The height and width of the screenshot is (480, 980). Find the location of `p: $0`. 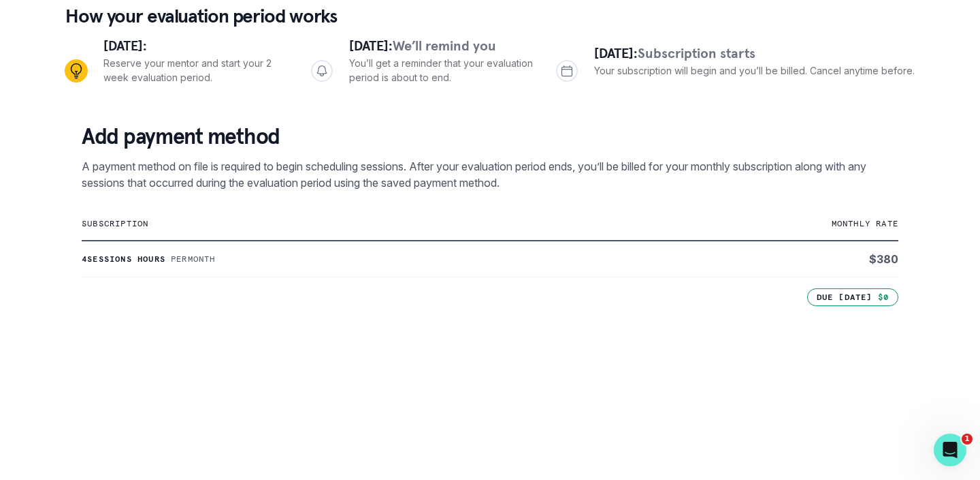

p: $0 is located at coordinates (883, 297).